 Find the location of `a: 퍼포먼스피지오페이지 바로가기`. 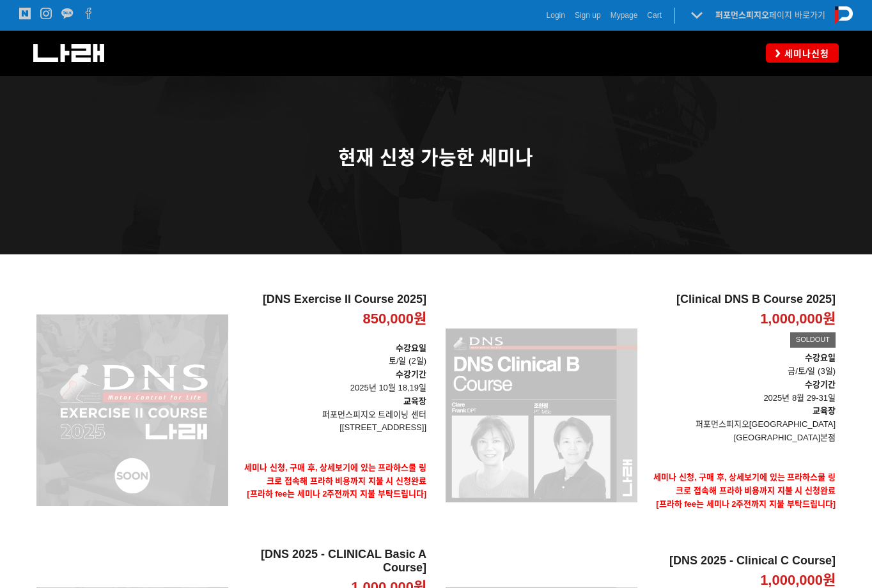

a: 퍼포먼스피지오페이지 바로가기 is located at coordinates (770, 15).